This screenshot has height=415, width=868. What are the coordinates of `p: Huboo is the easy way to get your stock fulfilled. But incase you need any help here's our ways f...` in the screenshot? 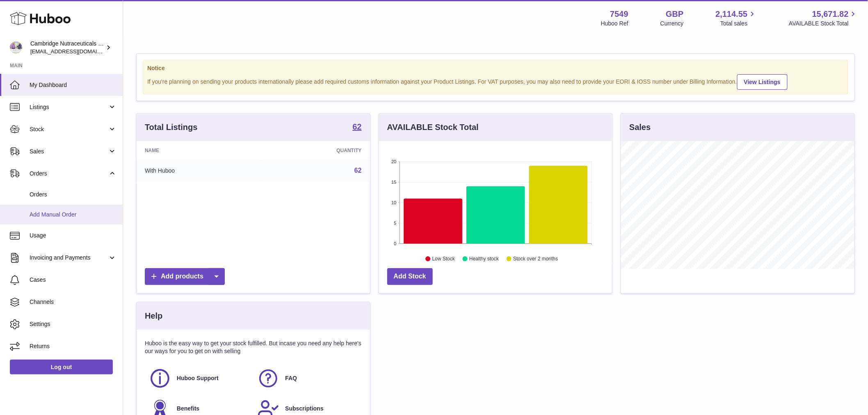 It's located at (253, 347).